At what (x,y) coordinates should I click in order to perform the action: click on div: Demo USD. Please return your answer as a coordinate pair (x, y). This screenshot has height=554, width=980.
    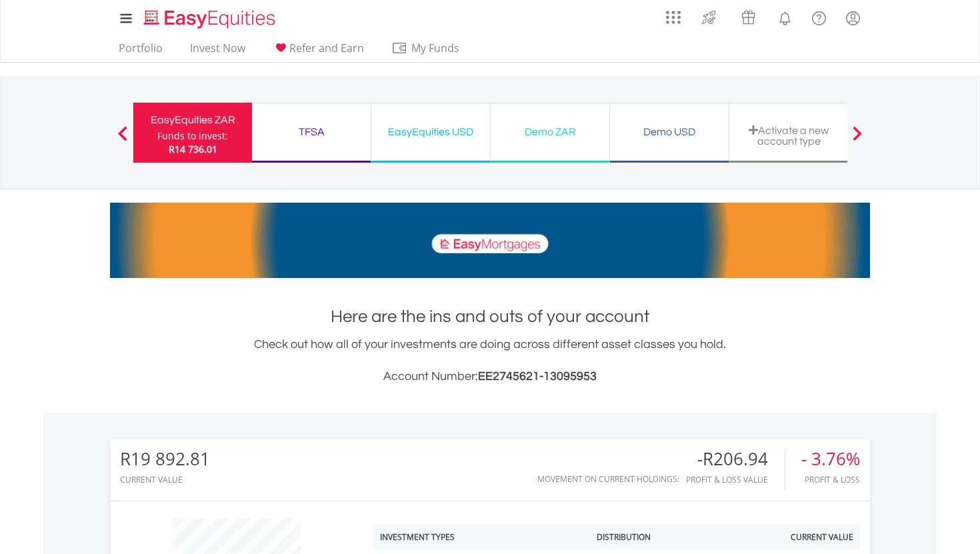
    Looking at the image, I should click on (669, 132).